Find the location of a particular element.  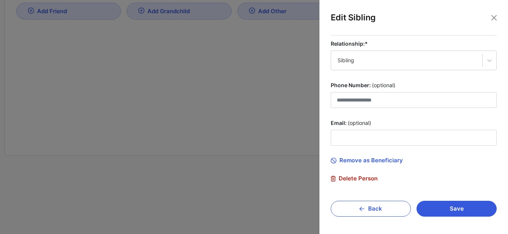

button: Close is located at coordinates (494, 18).